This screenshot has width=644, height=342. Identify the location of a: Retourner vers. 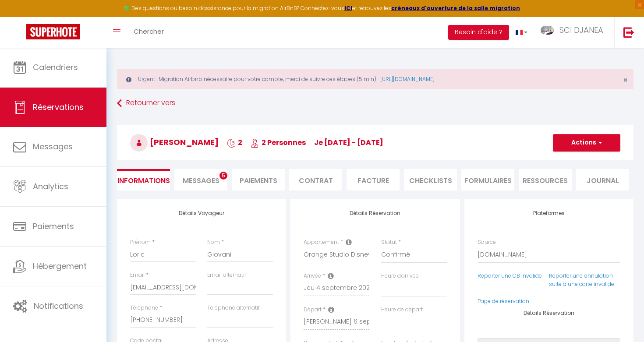
(375, 104).